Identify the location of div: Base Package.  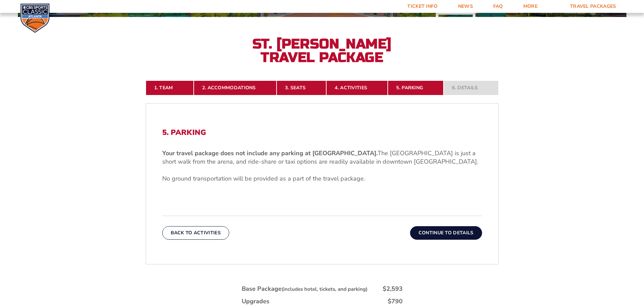
(304, 289).